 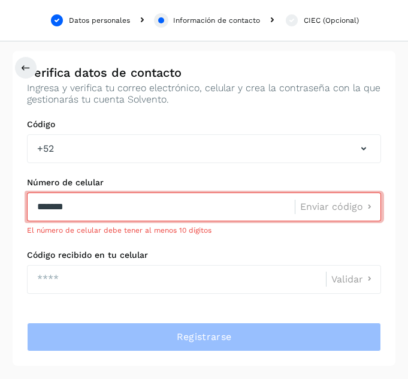 What do you see at coordinates (204, 182) in the screenshot?
I see `label: Número de celular` at bounding box center [204, 182].